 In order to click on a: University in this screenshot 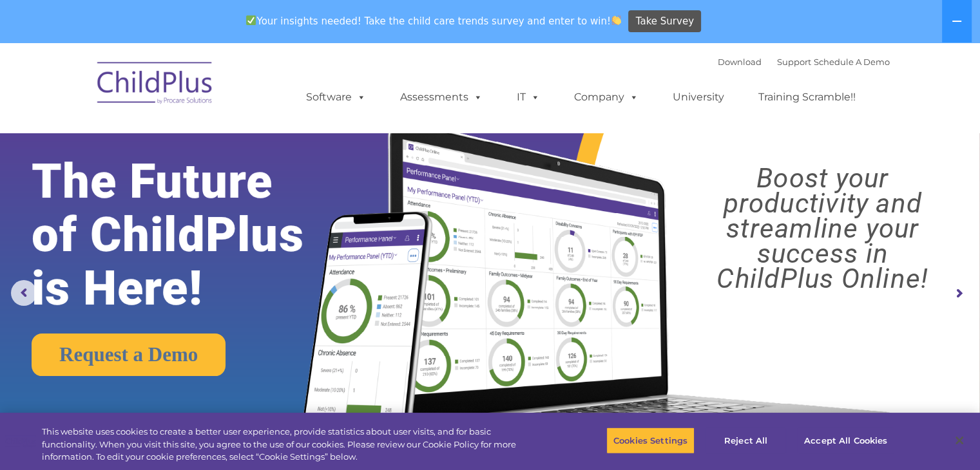, I will do `click(699, 97)`.